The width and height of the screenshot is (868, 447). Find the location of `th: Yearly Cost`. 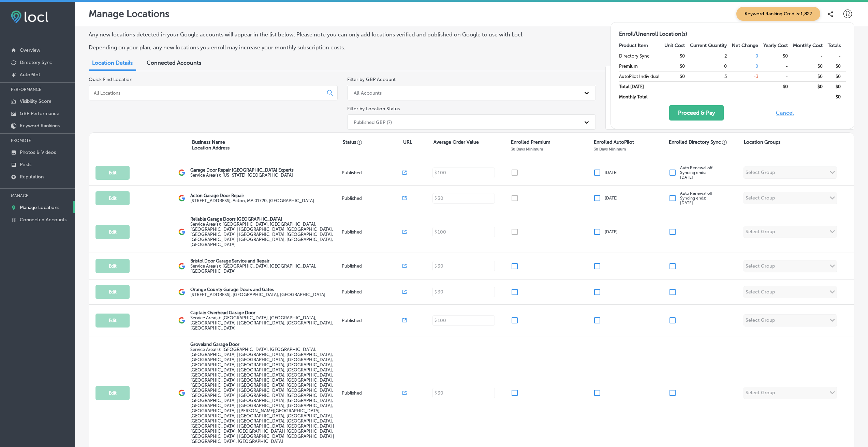

th: Yearly Cost is located at coordinates (778, 46).